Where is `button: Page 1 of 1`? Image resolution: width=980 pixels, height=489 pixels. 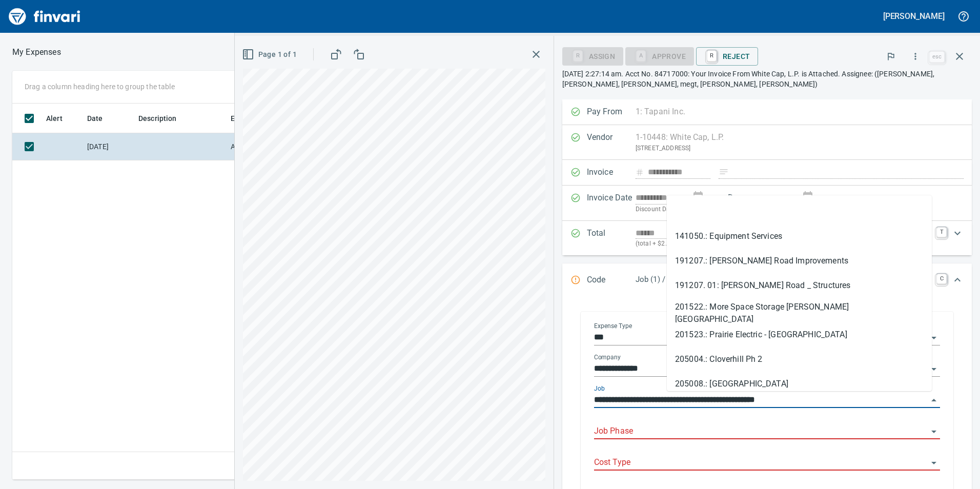
button: Page 1 of 1 is located at coordinates (270, 54).